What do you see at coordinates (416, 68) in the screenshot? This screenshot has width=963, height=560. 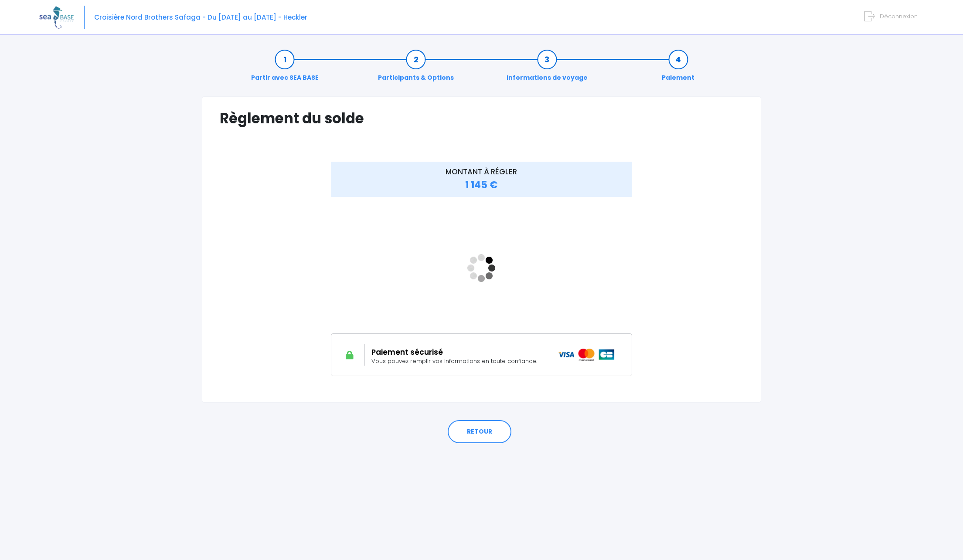 I see `a: Participants & Options` at bounding box center [416, 68].